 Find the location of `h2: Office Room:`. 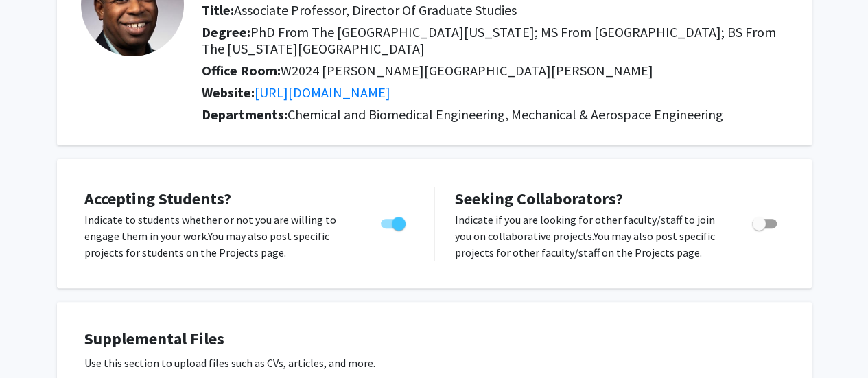

h2: Office Room: is located at coordinates (494, 70).